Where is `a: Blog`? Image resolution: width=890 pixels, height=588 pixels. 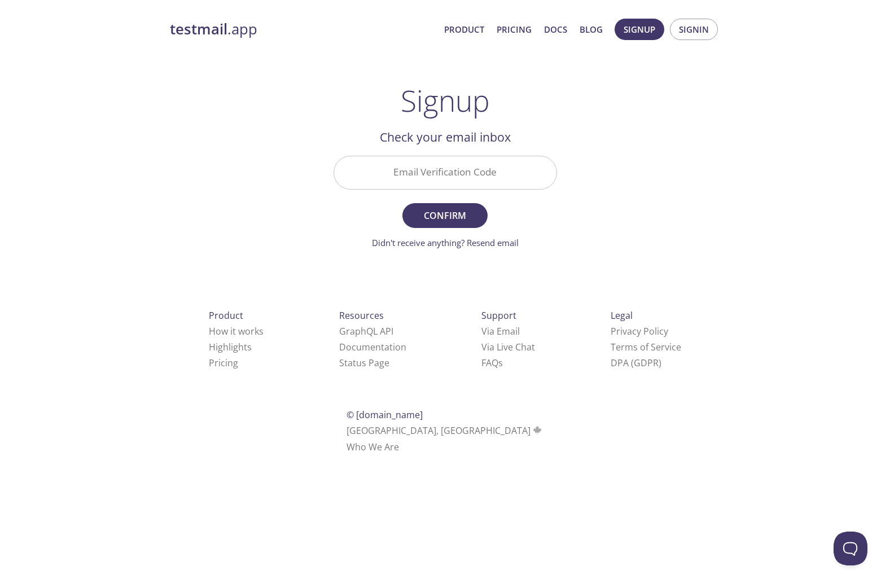
a: Blog is located at coordinates (591, 30).